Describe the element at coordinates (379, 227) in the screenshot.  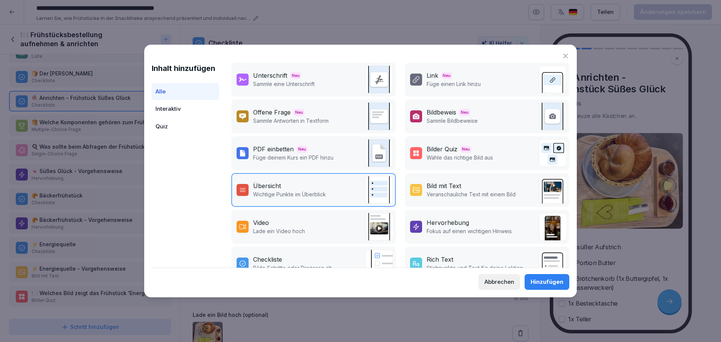
I see `img: video.png` at that location.